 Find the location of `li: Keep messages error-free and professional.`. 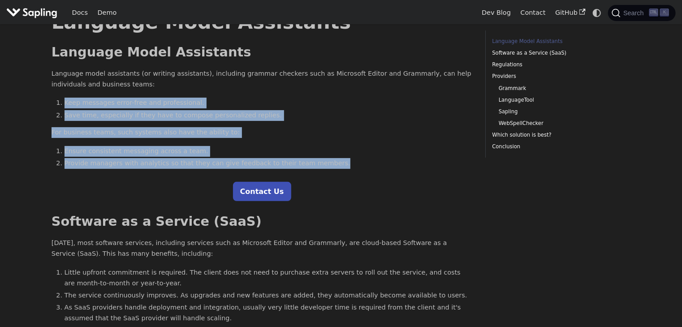

li: Keep messages error-free and professional. is located at coordinates (268, 103).